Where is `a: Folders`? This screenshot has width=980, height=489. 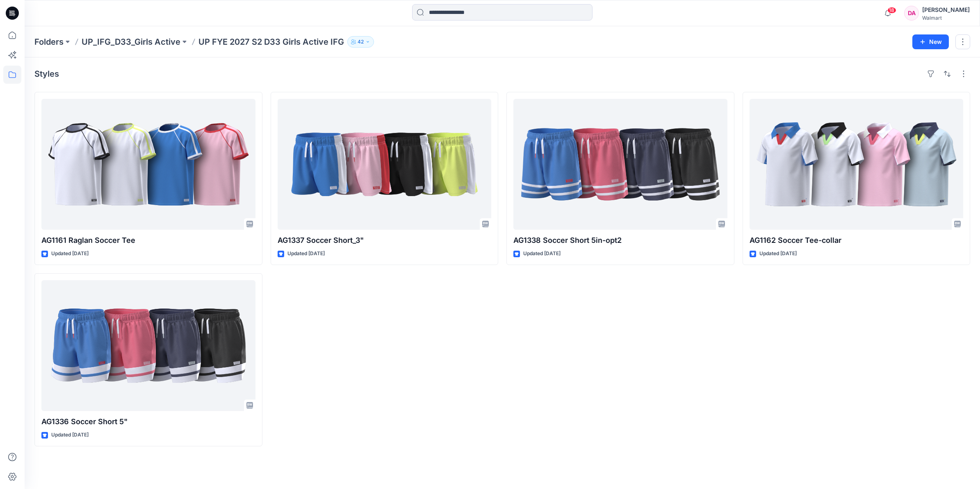 a: Folders is located at coordinates (49, 42).